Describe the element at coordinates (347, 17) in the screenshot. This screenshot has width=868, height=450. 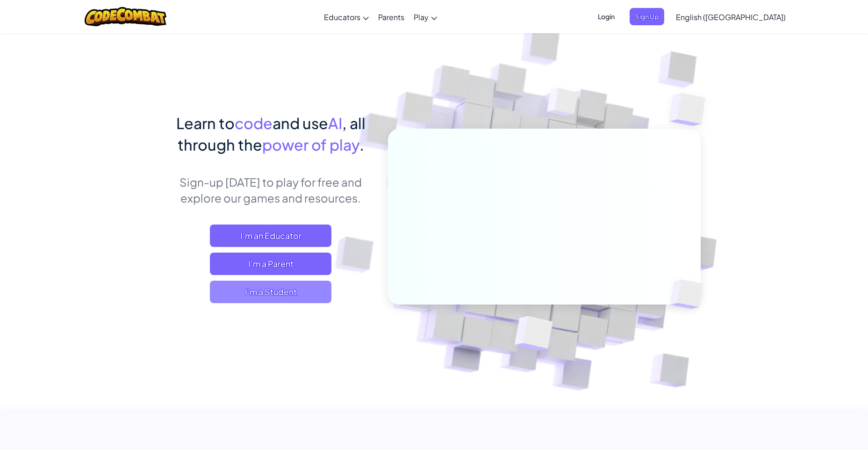
I see `a: Educators` at that location.